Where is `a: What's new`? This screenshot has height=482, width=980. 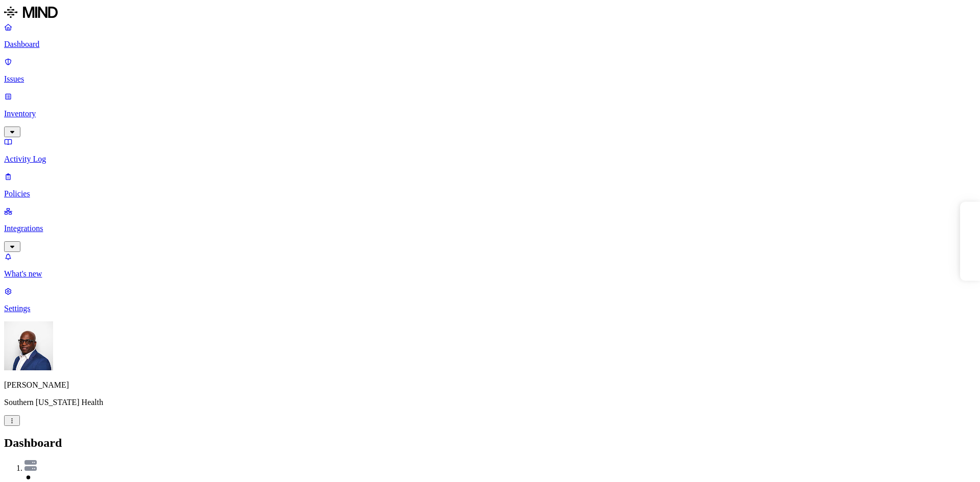 a: What's new is located at coordinates (490, 265).